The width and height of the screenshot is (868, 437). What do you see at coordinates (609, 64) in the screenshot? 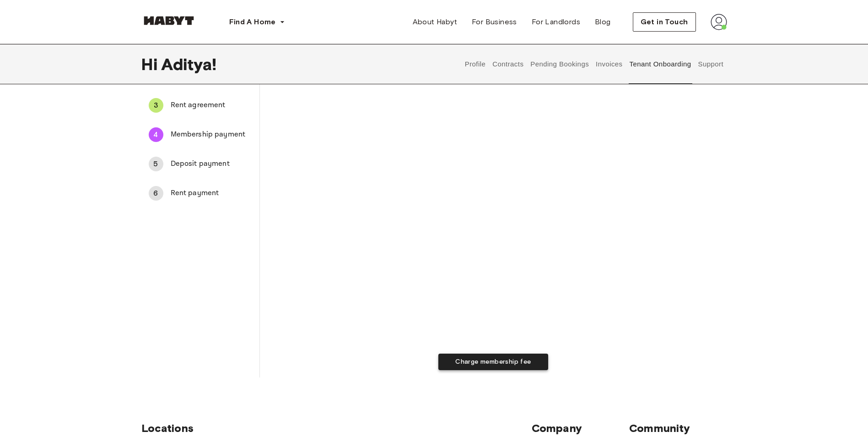
I see `button: Invoices` at bounding box center [609, 64].